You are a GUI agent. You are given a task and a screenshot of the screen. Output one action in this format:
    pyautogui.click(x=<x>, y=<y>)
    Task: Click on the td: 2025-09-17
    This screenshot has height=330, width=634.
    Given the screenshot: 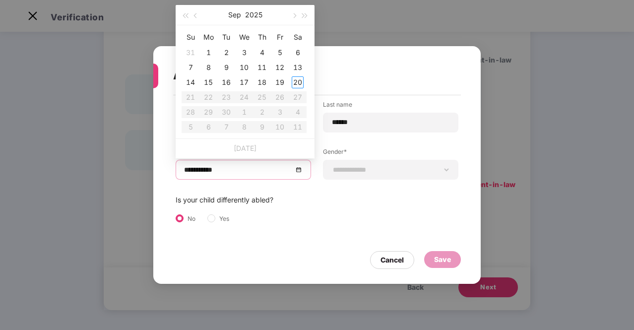 What is the action you would take?
    pyautogui.click(x=244, y=82)
    